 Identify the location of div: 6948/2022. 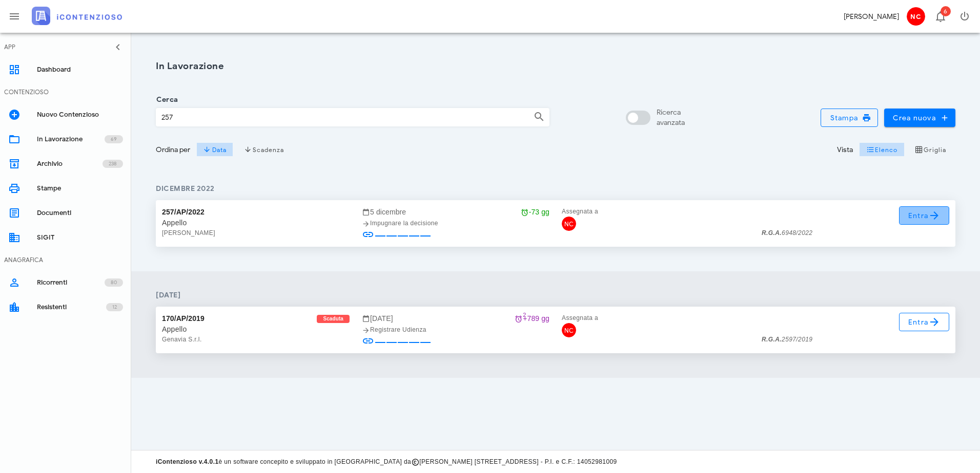
(786, 233).